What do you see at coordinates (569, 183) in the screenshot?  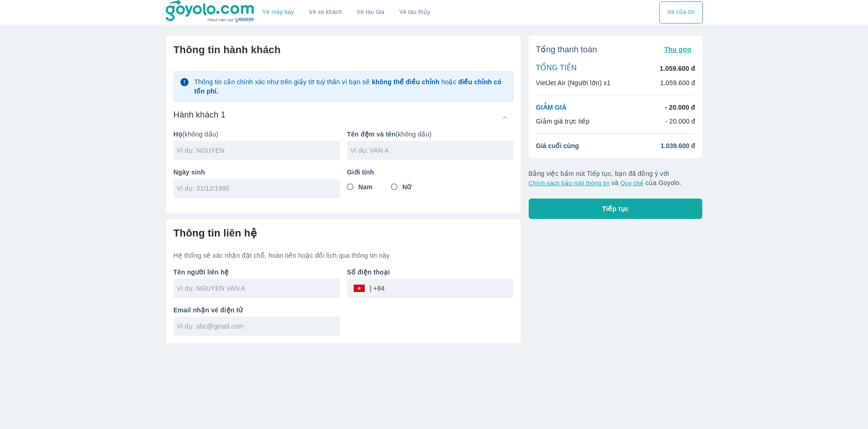 I see `button: Chính sách bảo mật thông tin` at bounding box center [569, 183].